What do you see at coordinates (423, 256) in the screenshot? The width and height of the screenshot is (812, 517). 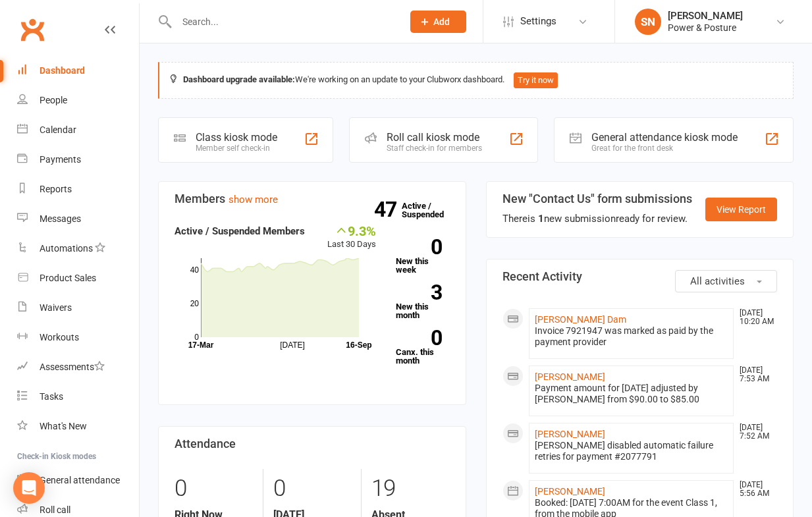 I see `a: 0New this week` at bounding box center [423, 256].